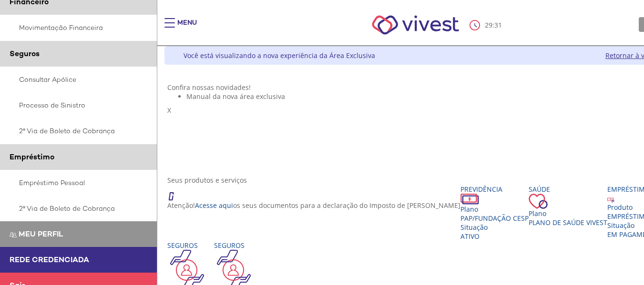 The width and height of the screenshot is (644, 285). Describe the element at coordinates (32, 157) in the screenshot. I see `span: Empréstimo` at that location.